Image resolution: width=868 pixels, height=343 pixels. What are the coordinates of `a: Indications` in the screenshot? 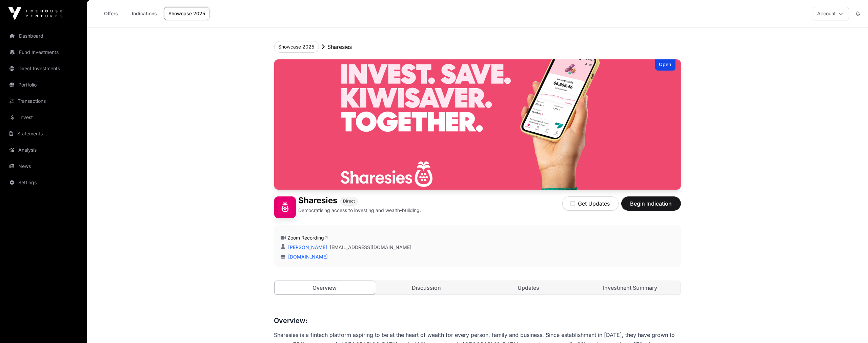 It's located at (145, 13).